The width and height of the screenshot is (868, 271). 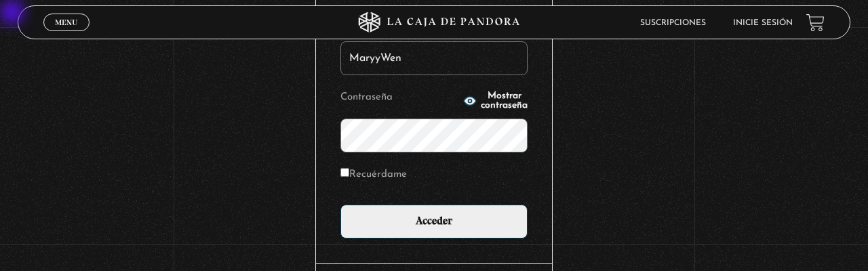 What do you see at coordinates (495, 101) in the screenshot?
I see `button: Mostrar contraseña` at bounding box center [495, 101].